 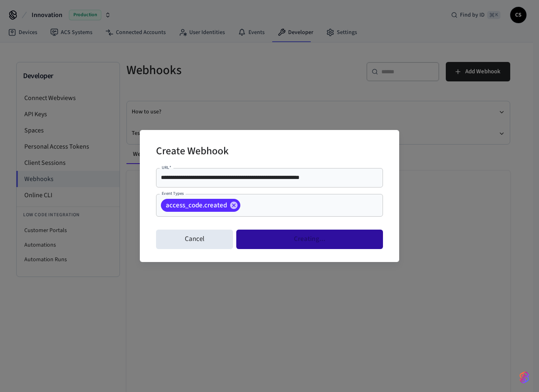 I want to click on img: SeamLogoGradient.69752ec5.svg, so click(x=525, y=378).